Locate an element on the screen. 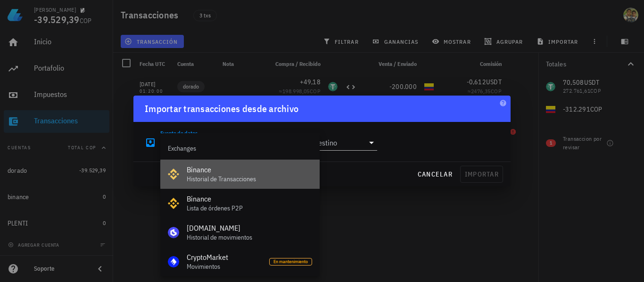 Image resolution: width=644 pixels, height=282 pixels. span: En mantenimiento is located at coordinates (290, 262).